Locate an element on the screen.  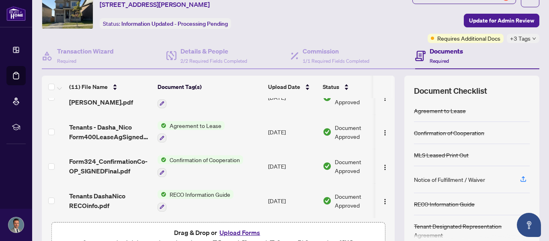
button: Upload Forms is located at coordinates (240, 233).